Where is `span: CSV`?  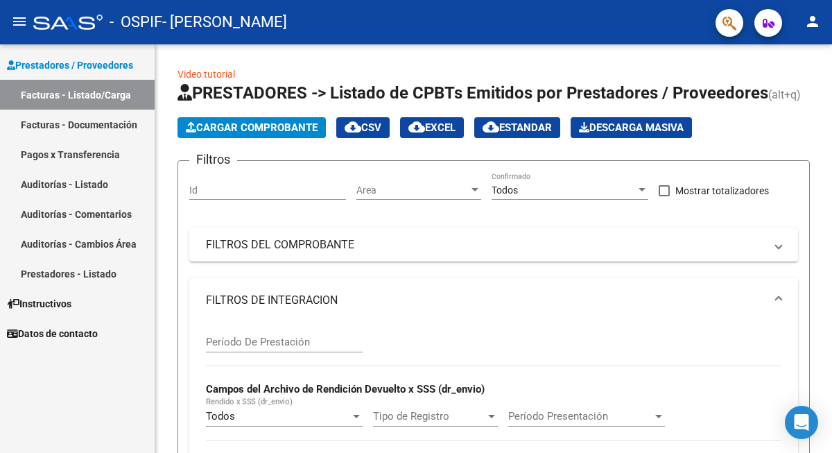 span: CSV is located at coordinates (363, 128).